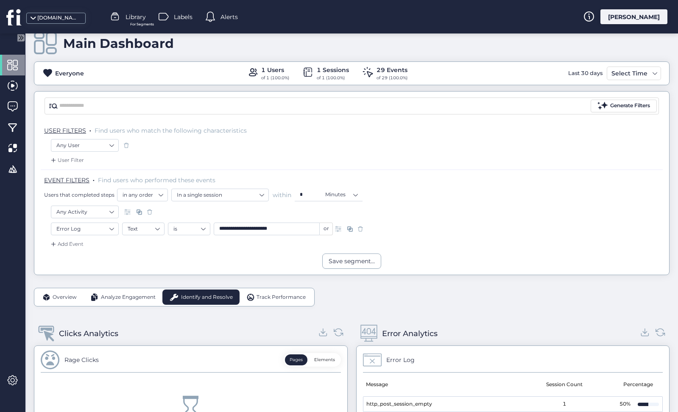  I want to click on span: USER FILTERS, so click(65, 131).